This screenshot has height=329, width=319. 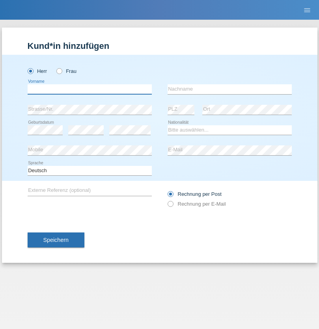 I want to click on a: menu, so click(x=307, y=10).